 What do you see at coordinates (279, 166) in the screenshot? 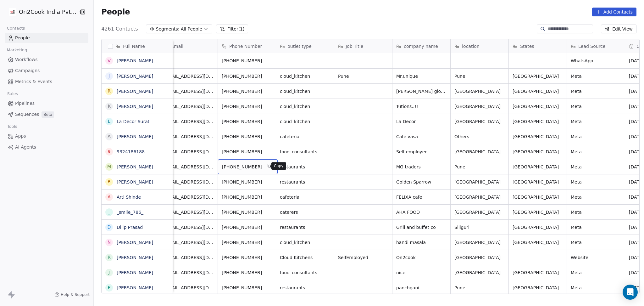
I see `p: Copy` at bounding box center [279, 166].